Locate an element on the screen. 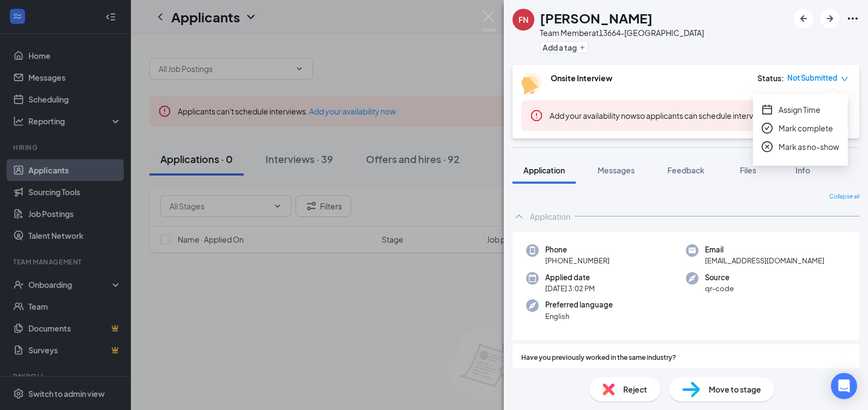  span: Assign Time is located at coordinates (799, 110).